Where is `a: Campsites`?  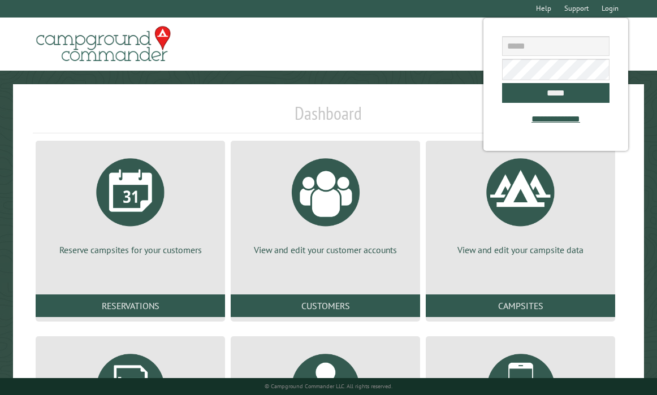
a: Campsites is located at coordinates (520, 306).